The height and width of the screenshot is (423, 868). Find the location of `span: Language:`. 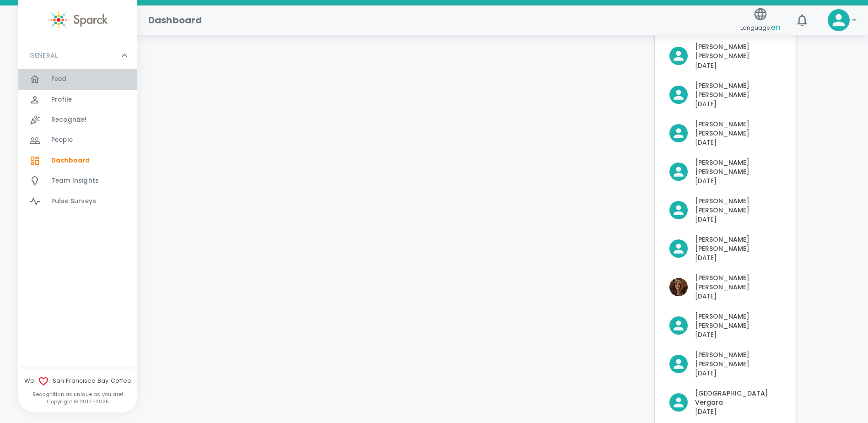

span: Language: is located at coordinates (760, 28).